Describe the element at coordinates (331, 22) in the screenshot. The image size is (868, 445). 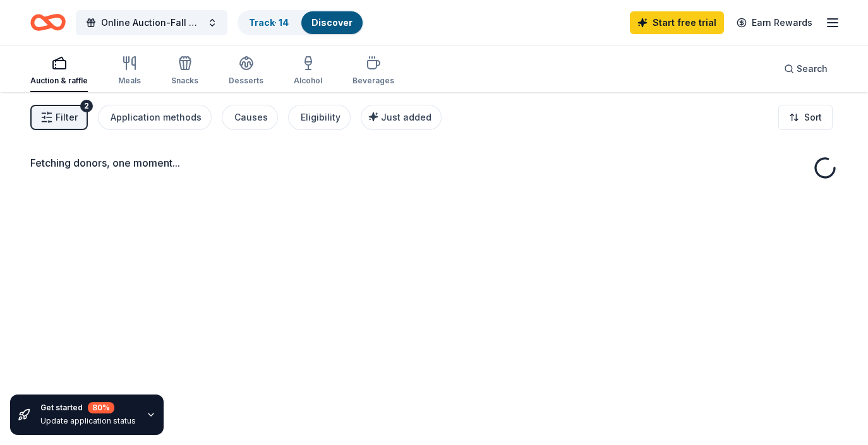
I see `a: Discover` at that location.